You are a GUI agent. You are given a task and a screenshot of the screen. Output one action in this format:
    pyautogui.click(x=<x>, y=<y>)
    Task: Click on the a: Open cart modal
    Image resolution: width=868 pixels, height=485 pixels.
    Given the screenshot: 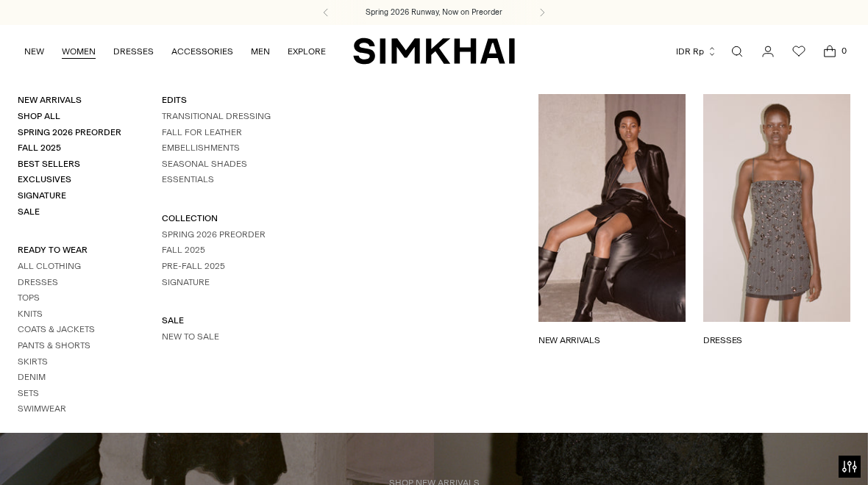 What is the action you would take?
    pyautogui.click(x=830, y=51)
    